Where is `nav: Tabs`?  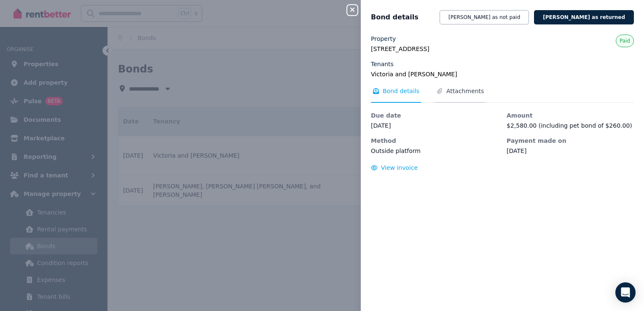 nav: Tabs is located at coordinates (503, 95).